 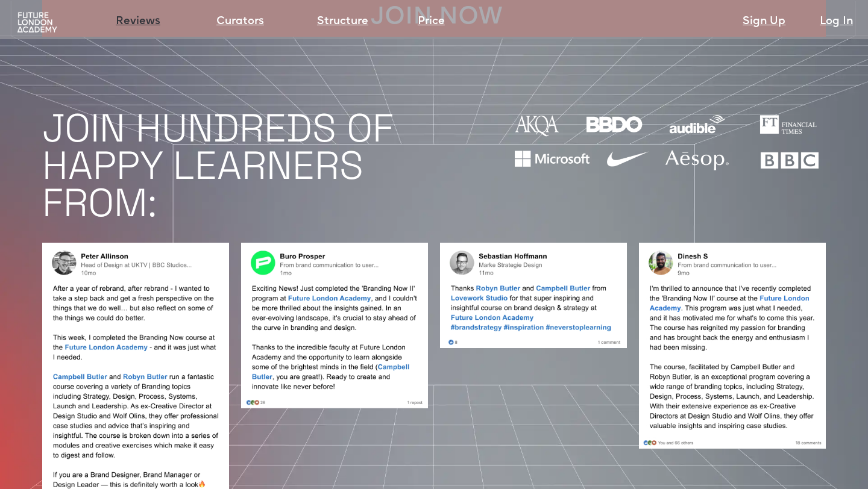 What do you see at coordinates (431, 22) in the screenshot?
I see `a: Price` at bounding box center [431, 22].